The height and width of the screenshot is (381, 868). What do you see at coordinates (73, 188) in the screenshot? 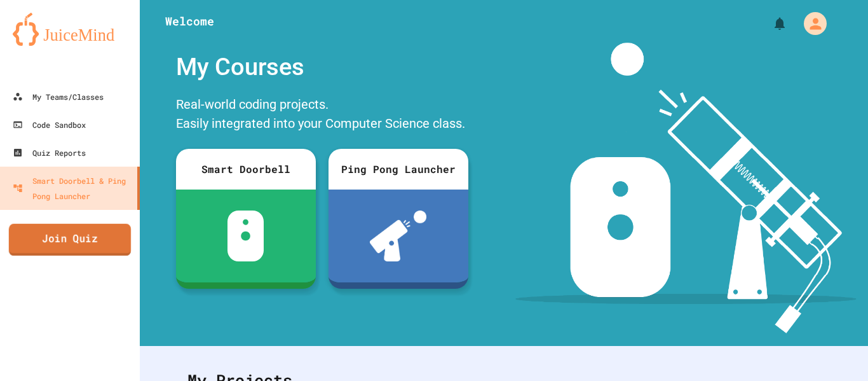
I see `div: Smart Doorbell & Ping Pong Launcher` at bounding box center [73, 188].